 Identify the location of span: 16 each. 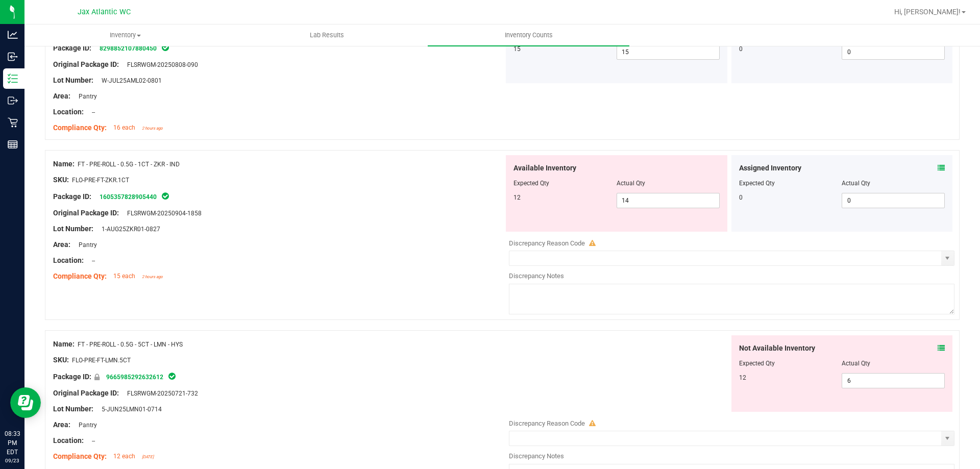
(124, 127).